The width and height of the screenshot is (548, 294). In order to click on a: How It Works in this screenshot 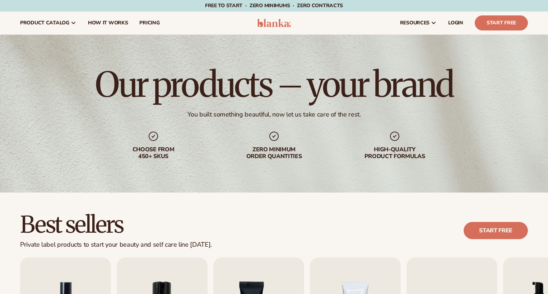, I will do `click(108, 23)`.